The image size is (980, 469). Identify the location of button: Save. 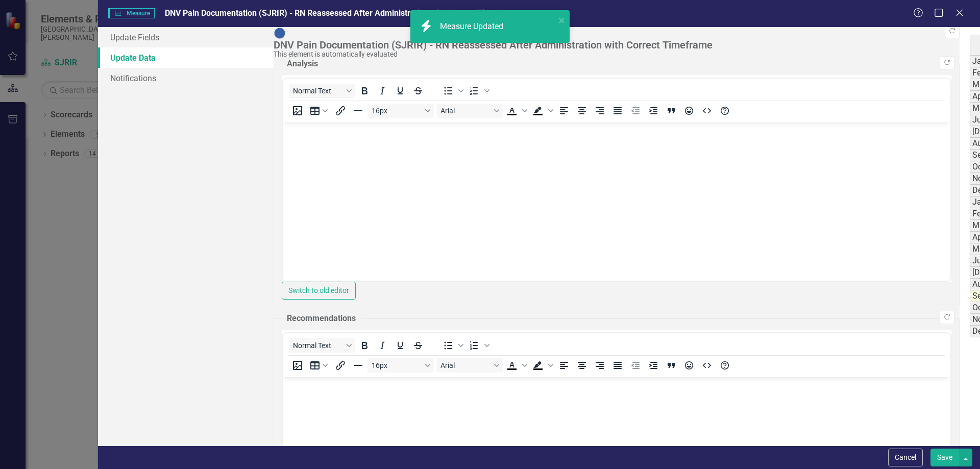
(945, 457).